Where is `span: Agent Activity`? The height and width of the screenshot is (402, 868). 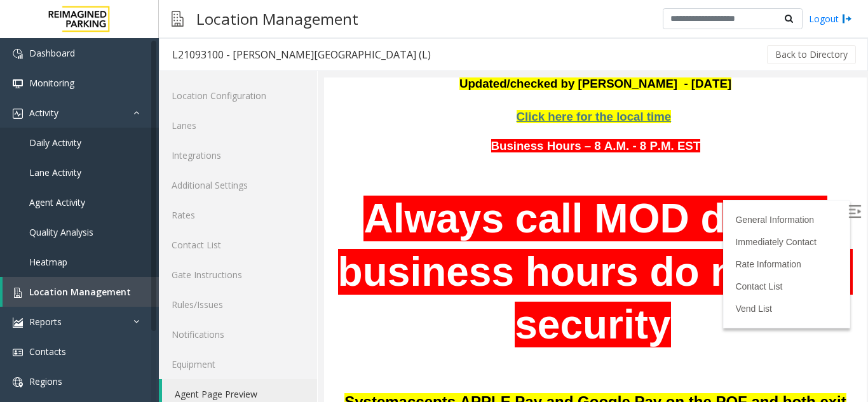 span: Agent Activity is located at coordinates (57, 202).